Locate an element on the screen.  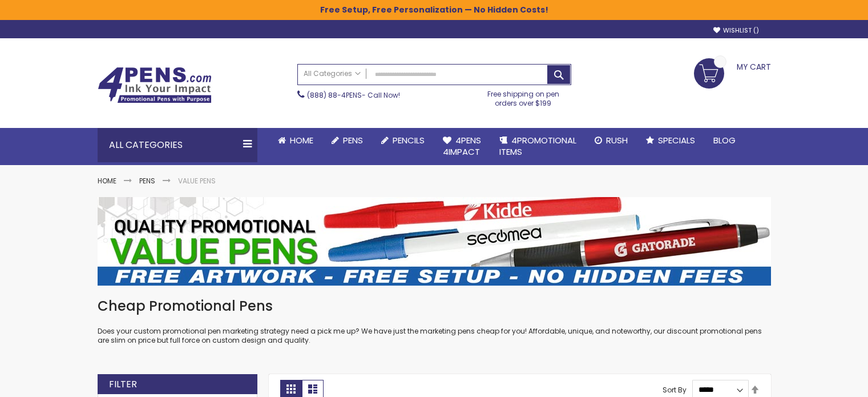
a: Specials is located at coordinates (670, 140).